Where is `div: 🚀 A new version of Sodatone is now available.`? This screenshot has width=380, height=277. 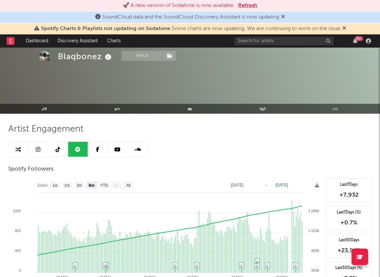
div: 🚀 A new version of Sodatone is now available. is located at coordinates (179, 6).